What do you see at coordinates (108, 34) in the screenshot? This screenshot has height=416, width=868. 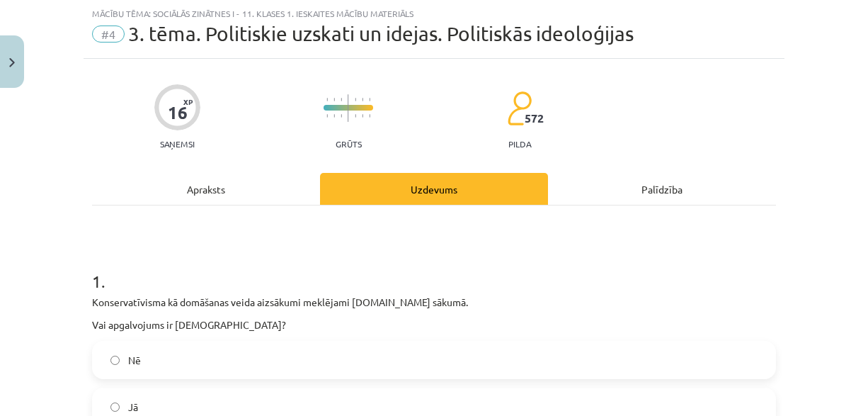 I see `span: #4` at bounding box center [108, 34].